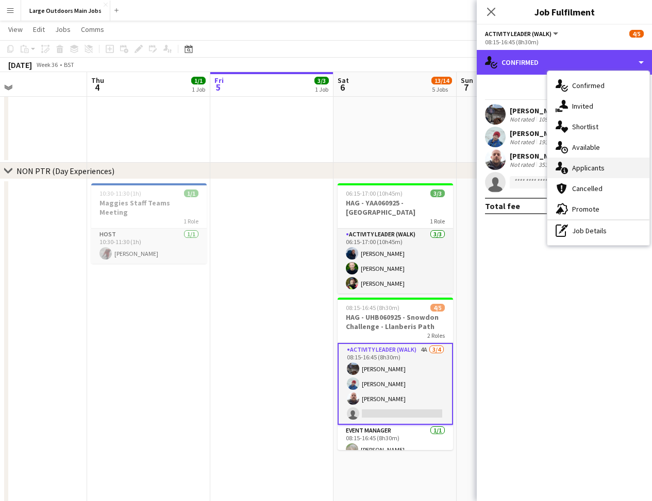 The width and height of the screenshot is (652, 501). I want to click on button: Activity Leader (Walk), so click(522, 33).